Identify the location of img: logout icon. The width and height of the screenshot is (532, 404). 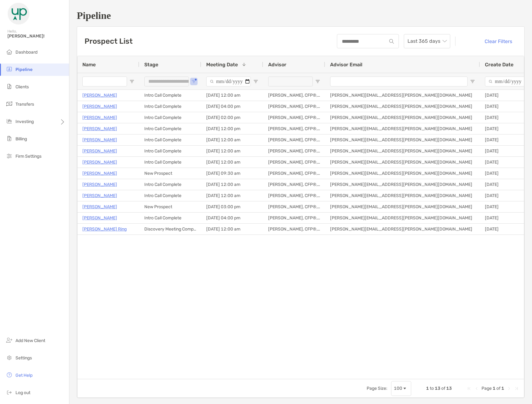
(9, 392).